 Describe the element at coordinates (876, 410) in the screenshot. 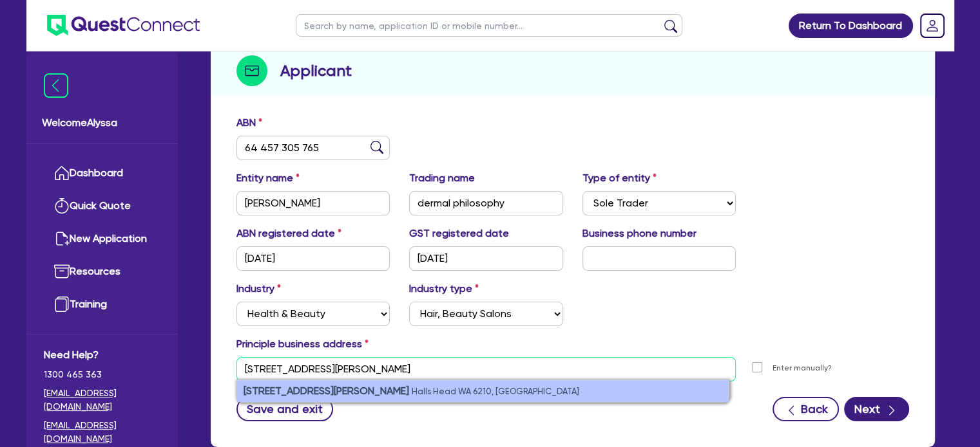

I see `button: Next` at that location.